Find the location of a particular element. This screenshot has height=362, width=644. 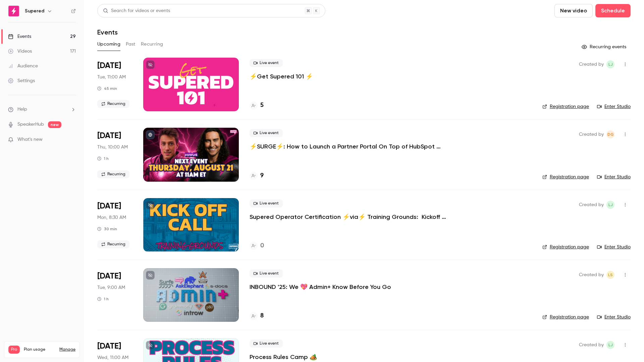

div: Events is located at coordinates (20, 37).